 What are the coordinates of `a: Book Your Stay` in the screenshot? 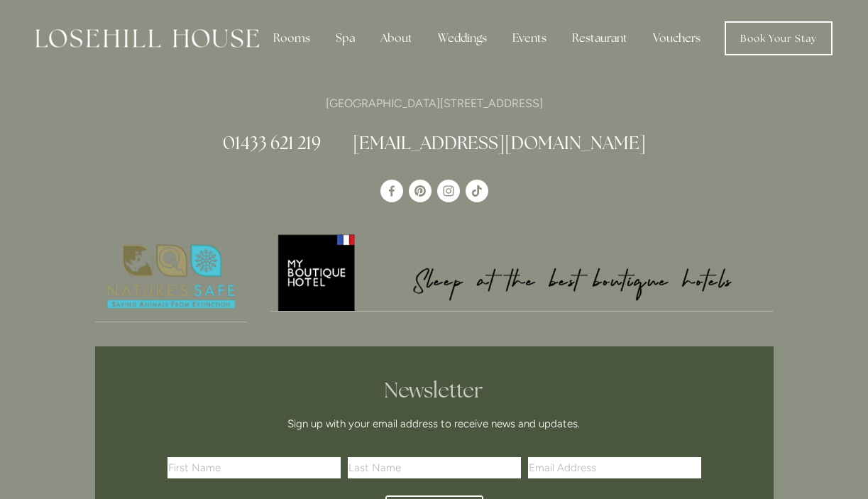 It's located at (779, 38).